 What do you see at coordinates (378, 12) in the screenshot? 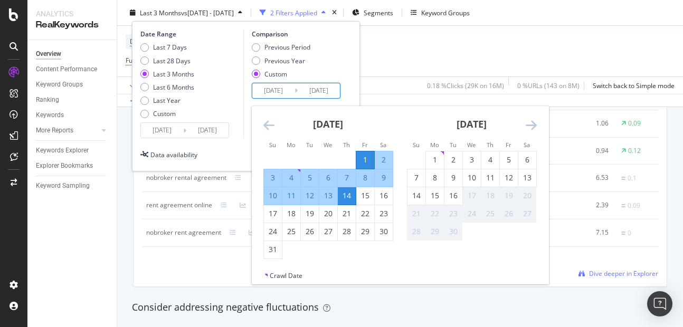
I see `span: Segments` at bounding box center [378, 12].